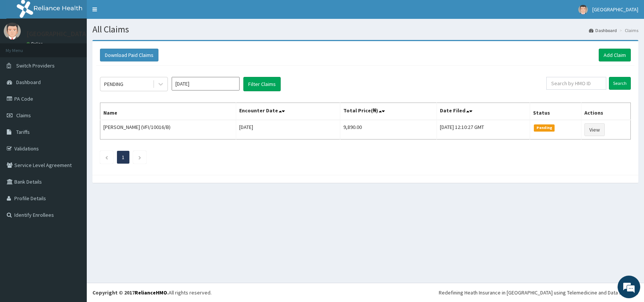 The image size is (644, 302). What do you see at coordinates (606, 112) in the screenshot?
I see `th: Actions` at bounding box center [606, 112].